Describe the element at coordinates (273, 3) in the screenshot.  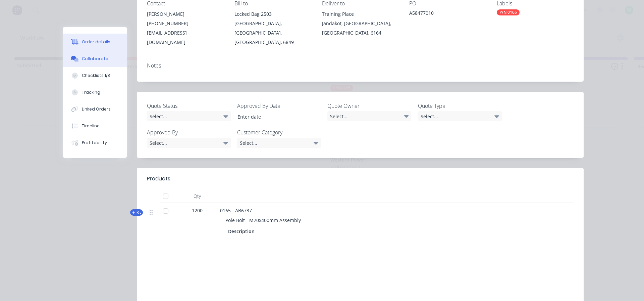
I see `div: Bill to` at that location.